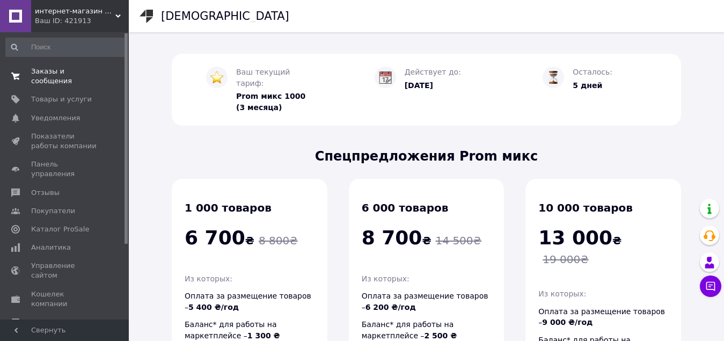 The height and width of the screenshot is (341, 724). I want to click on span: Аналитика, so click(51, 248).